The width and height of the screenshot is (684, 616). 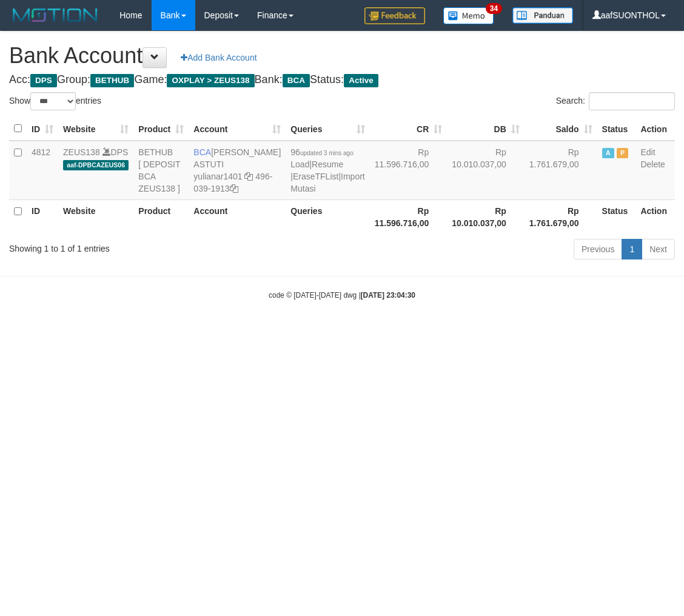 I want to click on a: Load, so click(x=300, y=164).